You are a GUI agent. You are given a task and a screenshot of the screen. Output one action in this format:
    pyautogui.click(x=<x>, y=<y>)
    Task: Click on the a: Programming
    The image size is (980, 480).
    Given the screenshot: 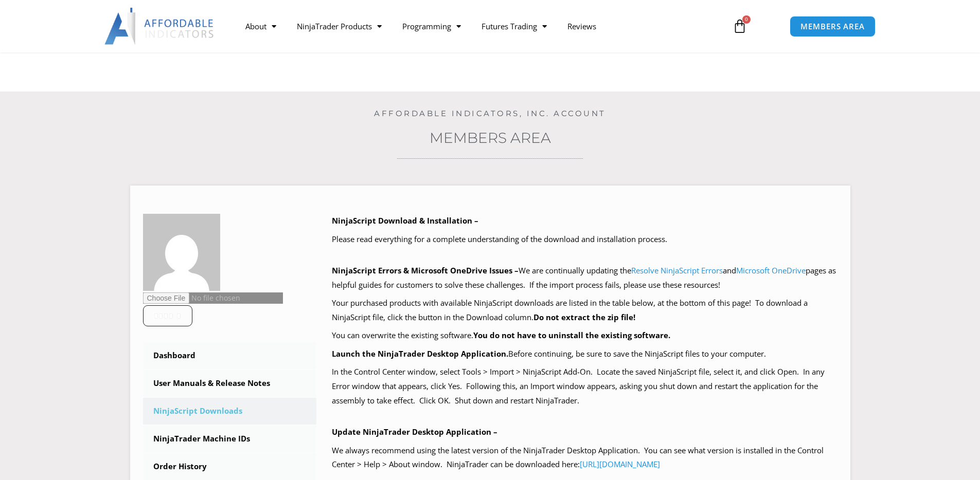 What is the action you would take?
    pyautogui.click(x=432, y=26)
    